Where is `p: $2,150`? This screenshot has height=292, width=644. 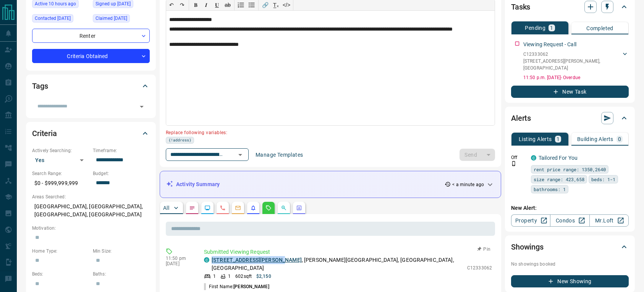
p: $2,150 is located at coordinates (264, 276).